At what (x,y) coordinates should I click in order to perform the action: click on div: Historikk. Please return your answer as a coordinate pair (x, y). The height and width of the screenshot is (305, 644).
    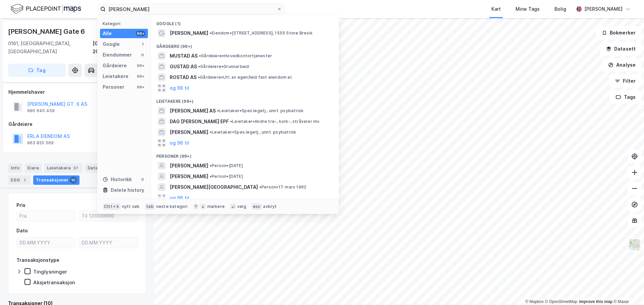
    Looking at the image, I should click on (117, 180).